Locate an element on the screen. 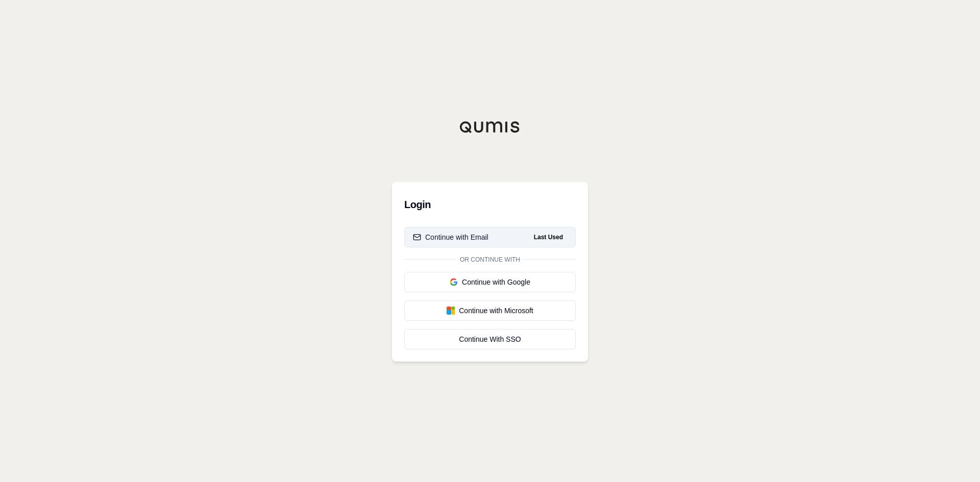  span: Or continue with is located at coordinates (490, 260).